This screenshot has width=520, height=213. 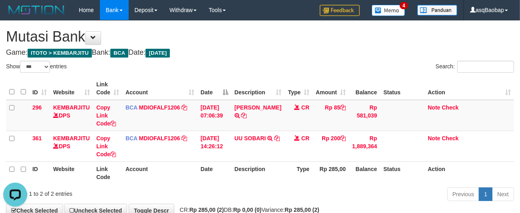 I want to click on th: Type: activate to sort column ascending, so click(x=298, y=88).